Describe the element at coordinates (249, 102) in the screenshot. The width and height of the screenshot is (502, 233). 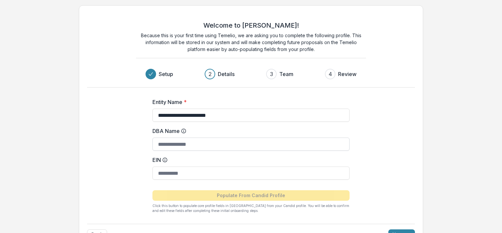
I see `label: Entity Name` at that location.